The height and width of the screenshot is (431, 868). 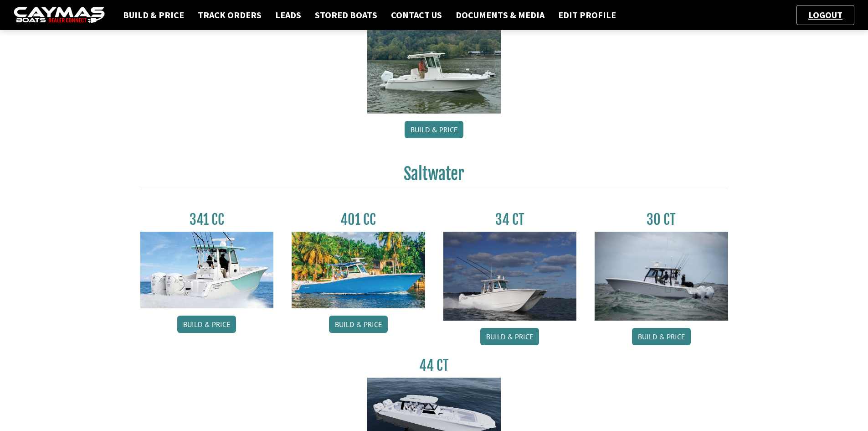 I want to click on img: 341CC-thumbjpg.jpg, so click(x=207, y=270).